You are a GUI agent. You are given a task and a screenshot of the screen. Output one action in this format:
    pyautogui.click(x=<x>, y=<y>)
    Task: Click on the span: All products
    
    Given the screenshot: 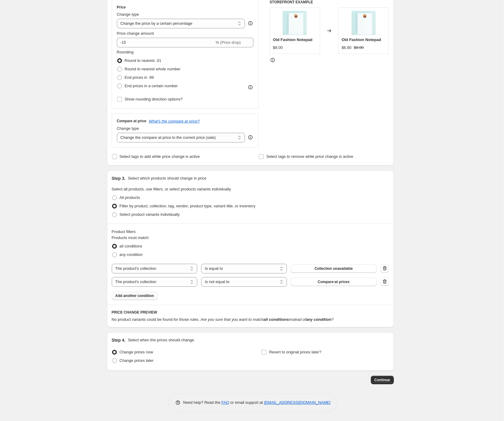 What is the action you would take?
    pyautogui.click(x=130, y=198)
    